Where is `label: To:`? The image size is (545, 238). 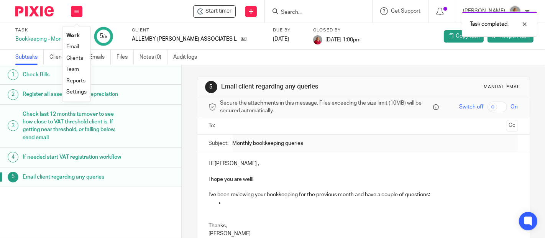
label: To: is located at coordinates (213, 126).